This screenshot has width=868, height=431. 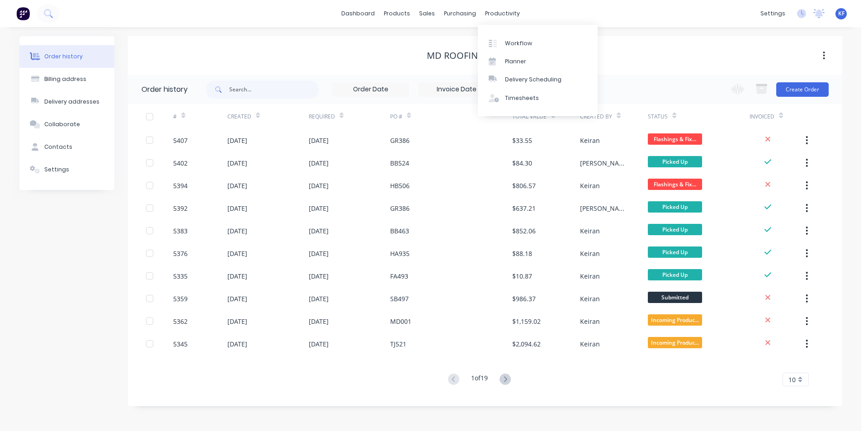 What do you see at coordinates (181, 343) in the screenshot?
I see `div: 5345` at bounding box center [181, 343].